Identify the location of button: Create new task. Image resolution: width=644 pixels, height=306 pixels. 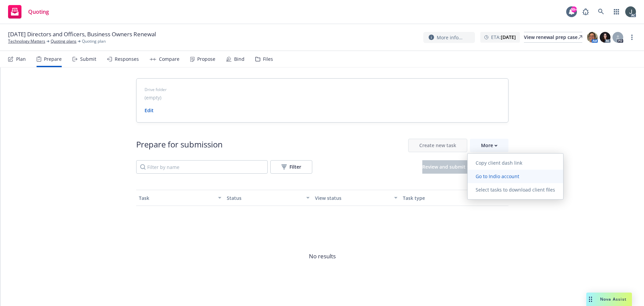
(438, 145).